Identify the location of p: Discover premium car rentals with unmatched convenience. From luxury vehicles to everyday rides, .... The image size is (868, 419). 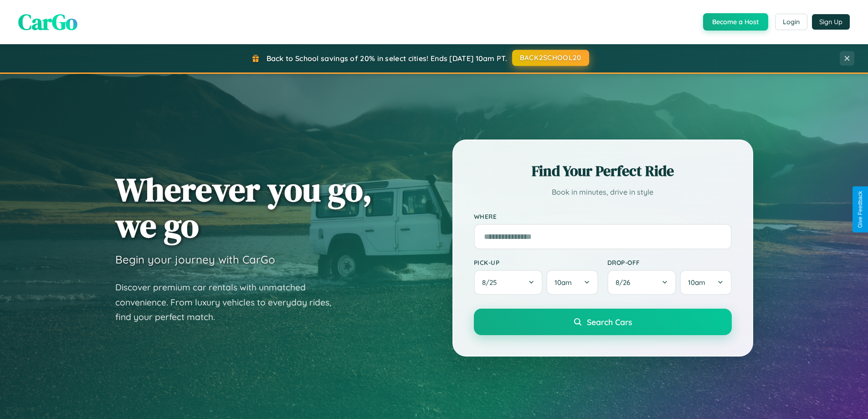
(229, 302).